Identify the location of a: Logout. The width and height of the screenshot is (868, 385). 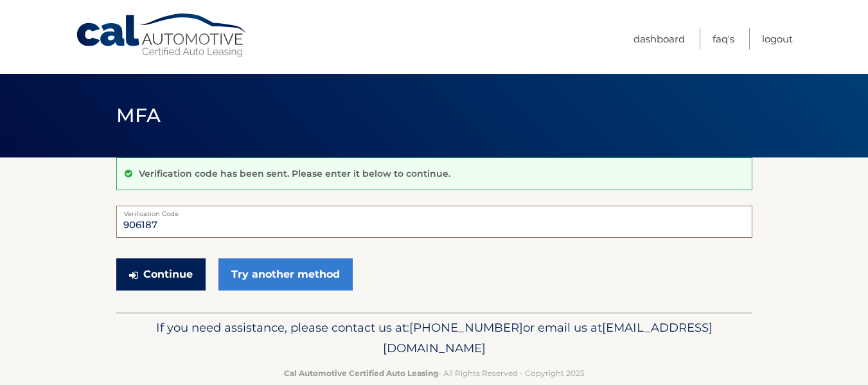
(778, 38).